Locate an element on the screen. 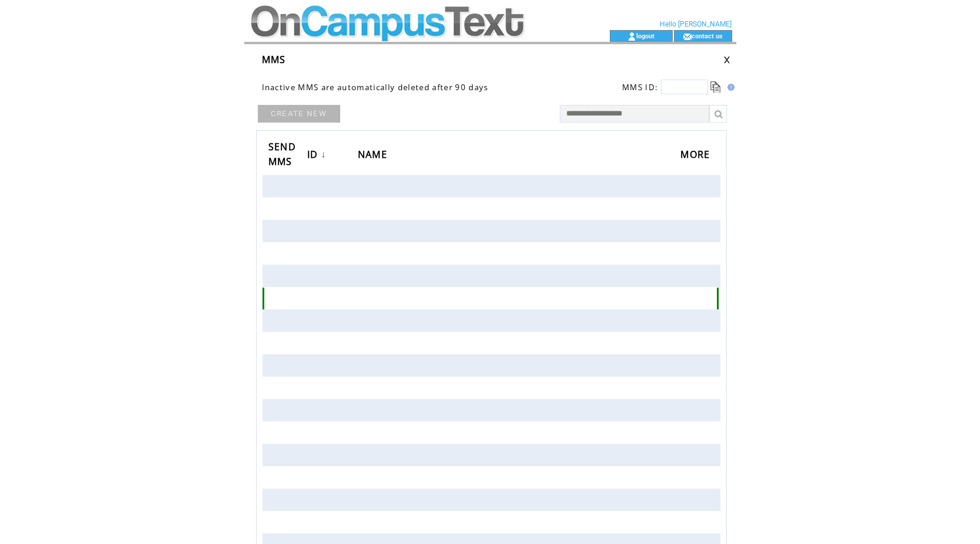 This screenshot has height=544, width=980. span: ID is located at coordinates (314, 156).